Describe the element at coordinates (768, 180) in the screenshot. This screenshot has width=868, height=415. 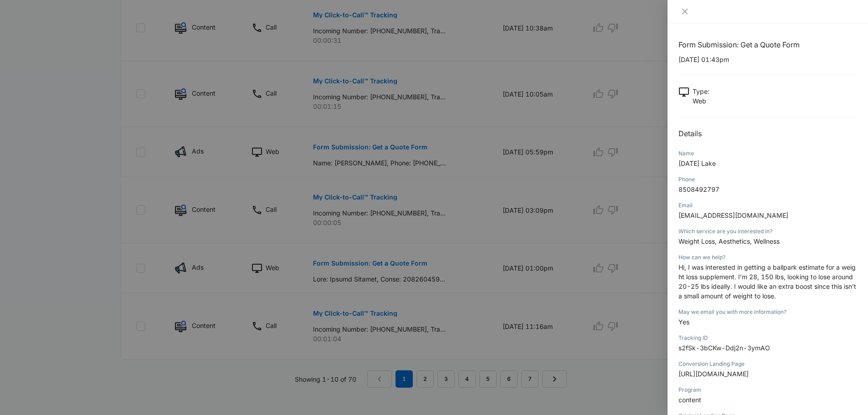
I see `div: Phone` at that location.